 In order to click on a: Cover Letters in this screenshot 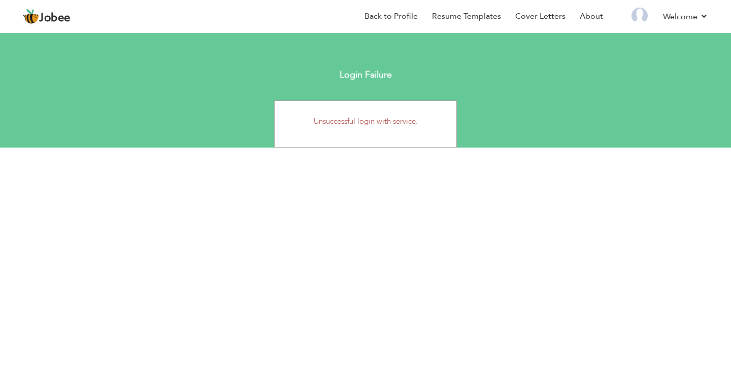, I will do `click(540, 16)`.